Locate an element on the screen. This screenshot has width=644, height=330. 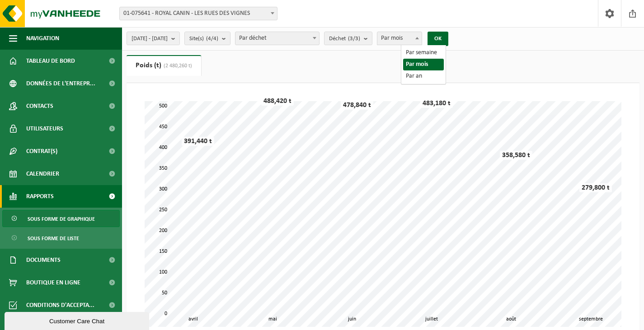
button: OK is located at coordinates (438, 39).